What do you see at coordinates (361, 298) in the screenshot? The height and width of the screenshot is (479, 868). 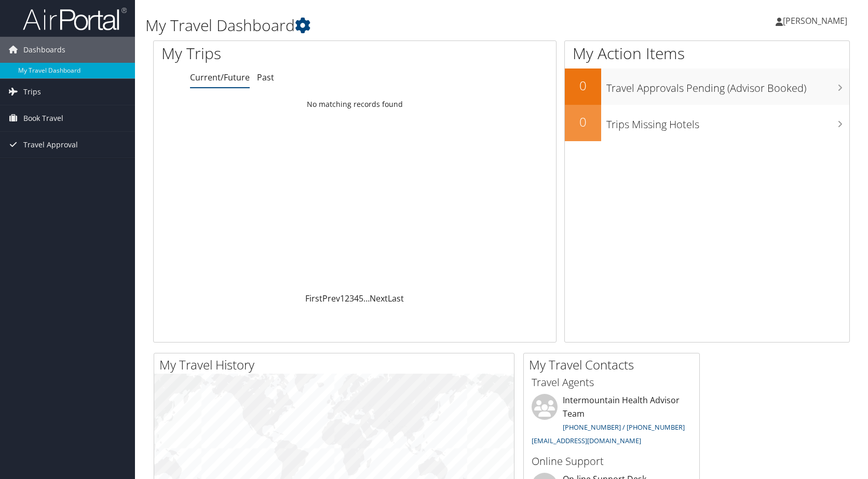 I see `a: 5` at bounding box center [361, 298].